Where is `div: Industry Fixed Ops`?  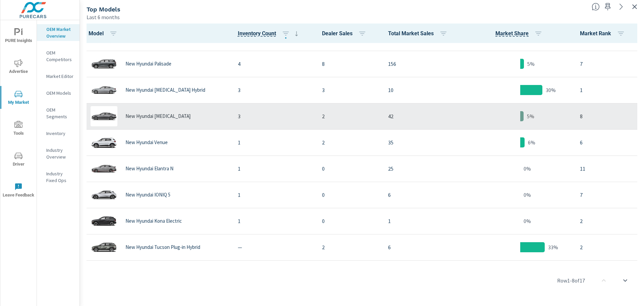 div: Industry Fixed Ops is located at coordinates (58, 177).